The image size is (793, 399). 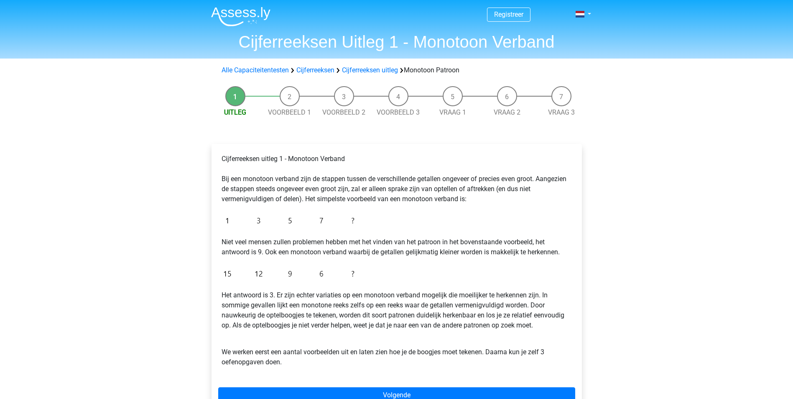 I want to click on a: Registreer, so click(x=508, y=14).